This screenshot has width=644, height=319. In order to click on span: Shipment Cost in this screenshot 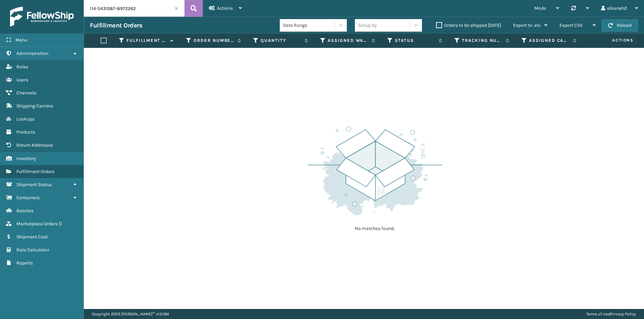, I will do `click(32, 237)`.